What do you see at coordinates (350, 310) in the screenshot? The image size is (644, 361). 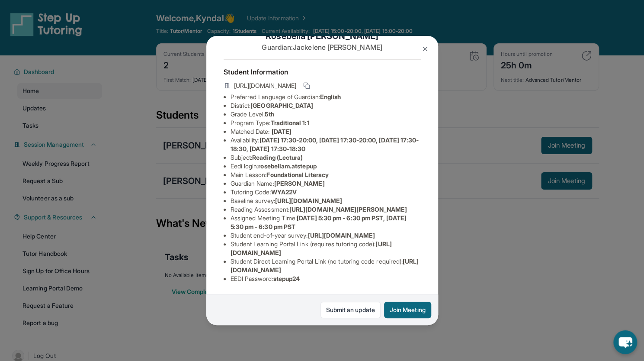 I see `a: Submit an update` at bounding box center [350, 310].